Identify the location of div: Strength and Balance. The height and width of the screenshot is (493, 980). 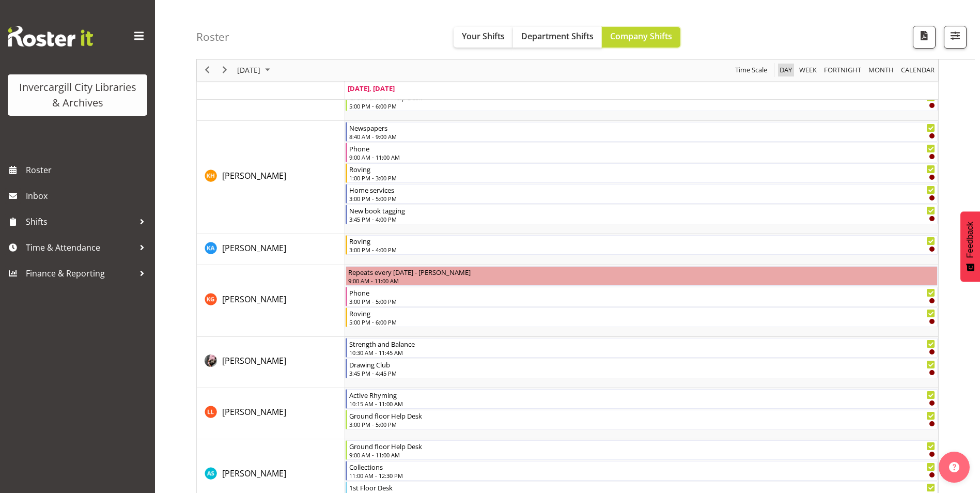
(642, 344).